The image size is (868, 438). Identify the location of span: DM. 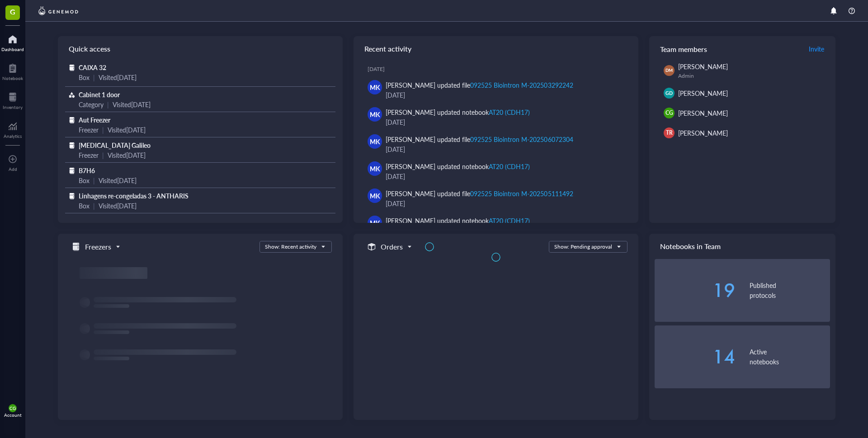
(669, 71).